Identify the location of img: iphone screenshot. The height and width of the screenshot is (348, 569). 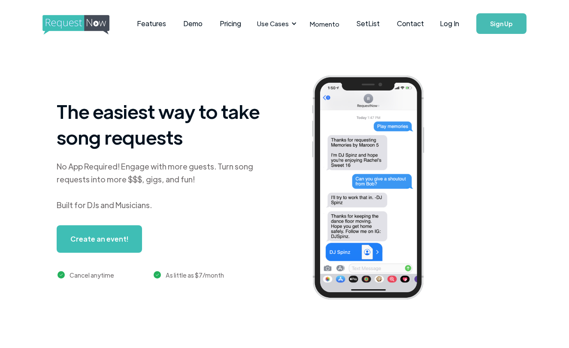
(375, 189).